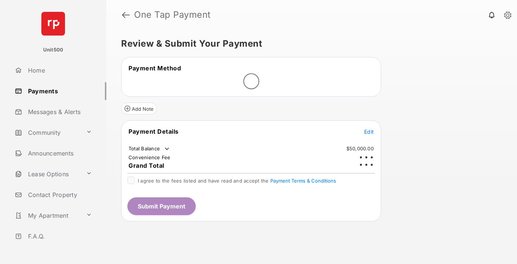  I want to click on a: F.A.Q., so click(59, 236).